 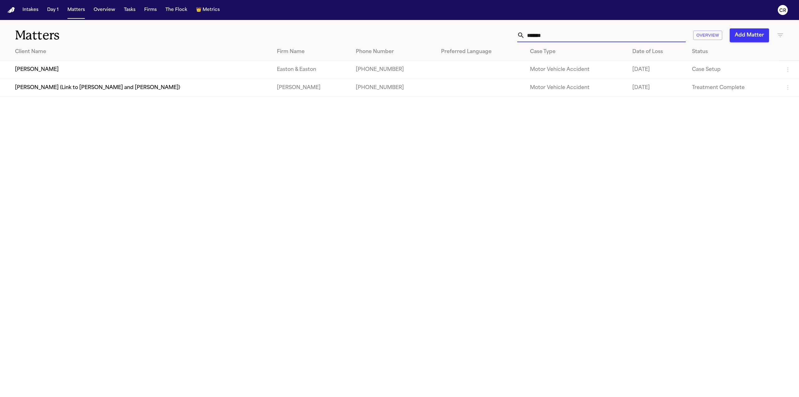 What do you see at coordinates (311, 70) in the screenshot?
I see `td: Easton & Easton` at bounding box center [311, 70].